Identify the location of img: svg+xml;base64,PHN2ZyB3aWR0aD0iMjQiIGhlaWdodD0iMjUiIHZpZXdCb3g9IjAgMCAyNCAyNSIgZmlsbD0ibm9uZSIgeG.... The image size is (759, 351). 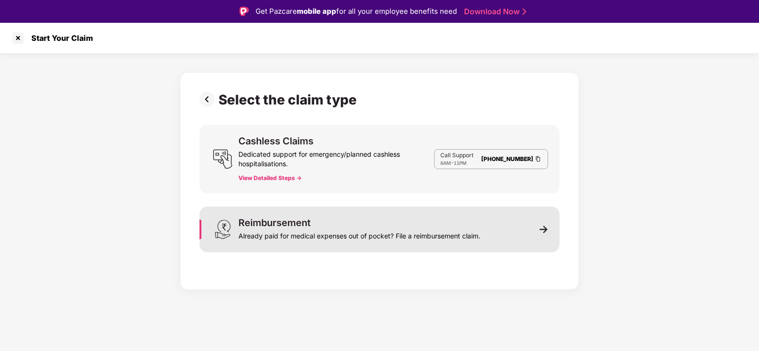
(223, 159).